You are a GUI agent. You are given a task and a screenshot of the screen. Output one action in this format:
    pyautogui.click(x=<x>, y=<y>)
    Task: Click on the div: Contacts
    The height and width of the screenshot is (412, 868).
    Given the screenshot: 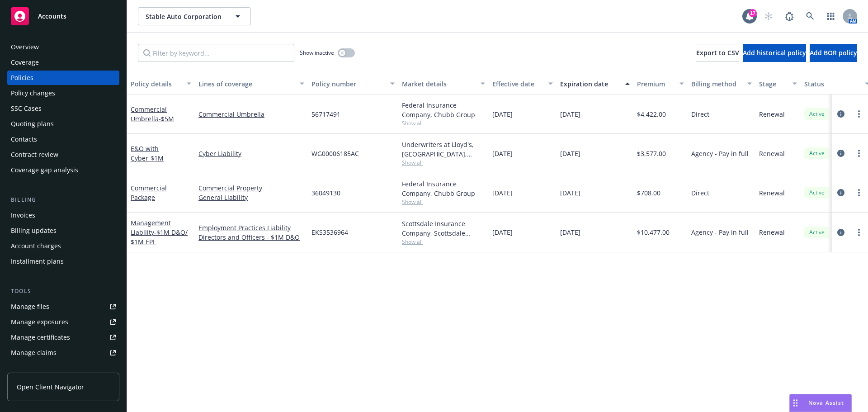 What is the action you would take?
    pyautogui.click(x=24, y=140)
    